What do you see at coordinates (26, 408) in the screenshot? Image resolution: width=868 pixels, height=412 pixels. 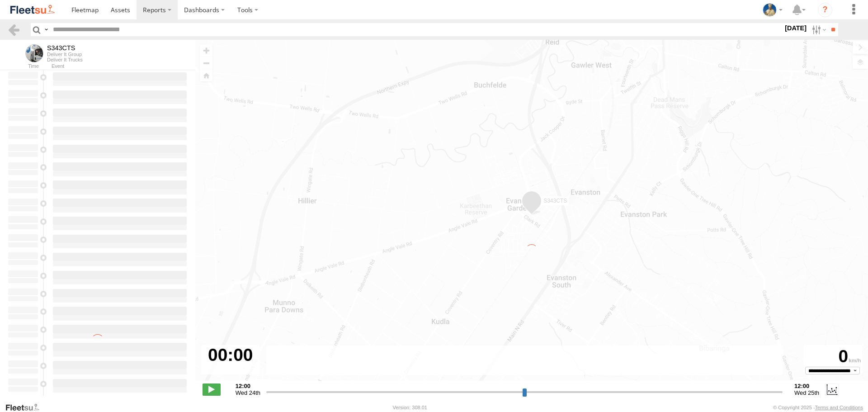 I see `a: Visit our Website` at bounding box center [26, 408].